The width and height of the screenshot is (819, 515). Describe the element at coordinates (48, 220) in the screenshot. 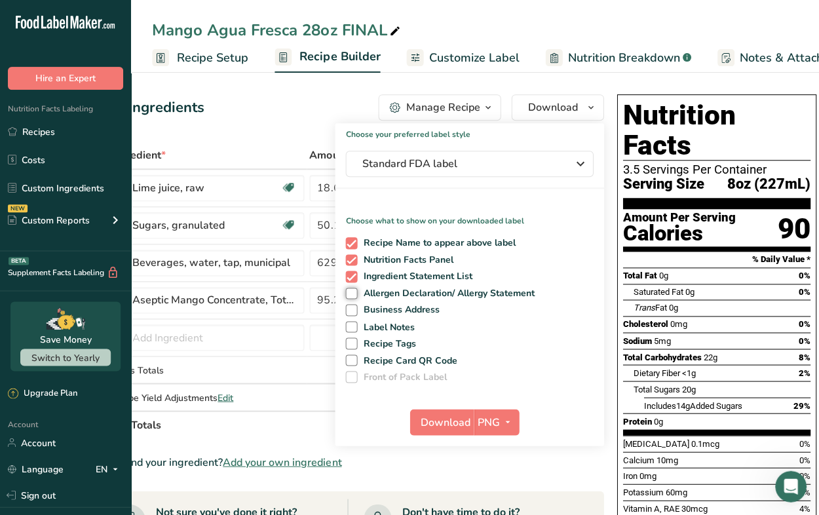

I see `div: Custom Reports` at that location.